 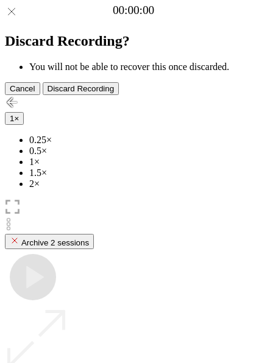 What do you see at coordinates (146, 173) in the screenshot?
I see `li: 1.5×` at bounding box center [146, 173].